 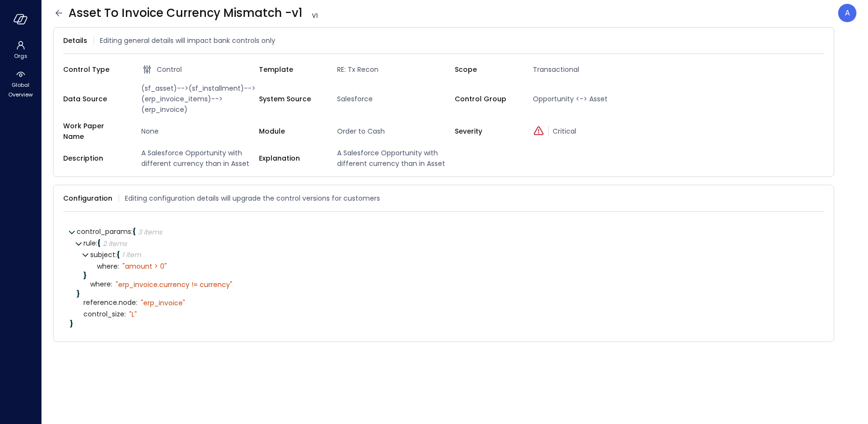 What do you see at coordinates (150, 232) in the screenshot?
I see `div: 3 items` at bounding box center [150, 232].